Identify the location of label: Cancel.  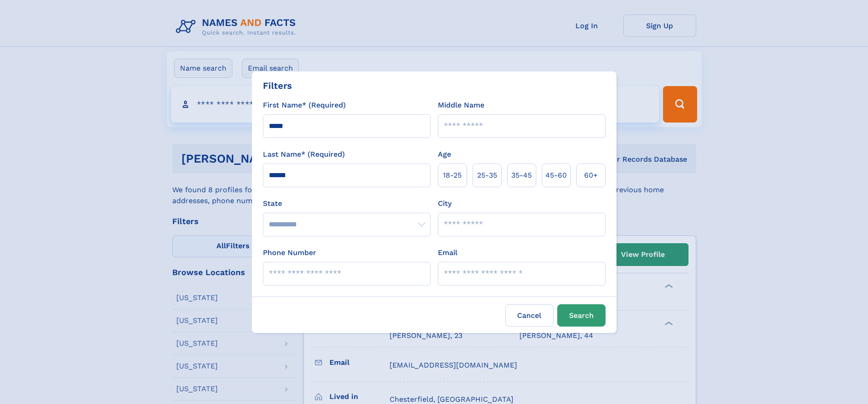
(529, 316).